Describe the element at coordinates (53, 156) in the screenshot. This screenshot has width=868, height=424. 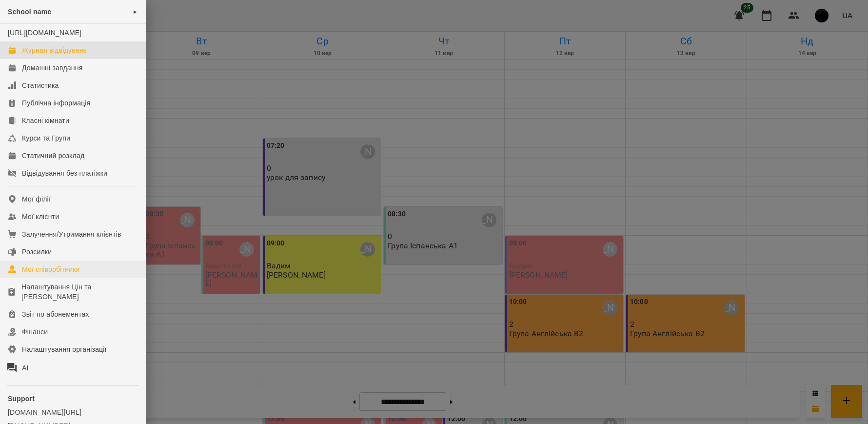
I see `div: Статичний розклад` at that location.